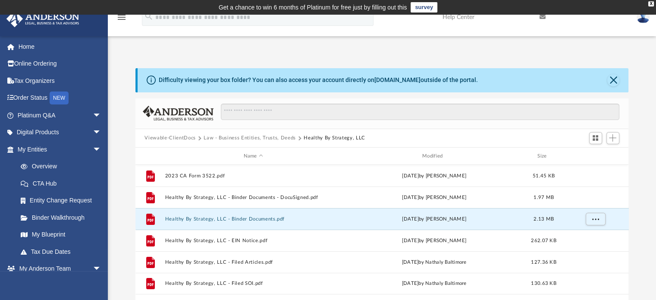 The height and width of the screenshot is (300, 656). Describe the element at coordinates (613, 80) in the screenshot. I see `button: Close` at that location.